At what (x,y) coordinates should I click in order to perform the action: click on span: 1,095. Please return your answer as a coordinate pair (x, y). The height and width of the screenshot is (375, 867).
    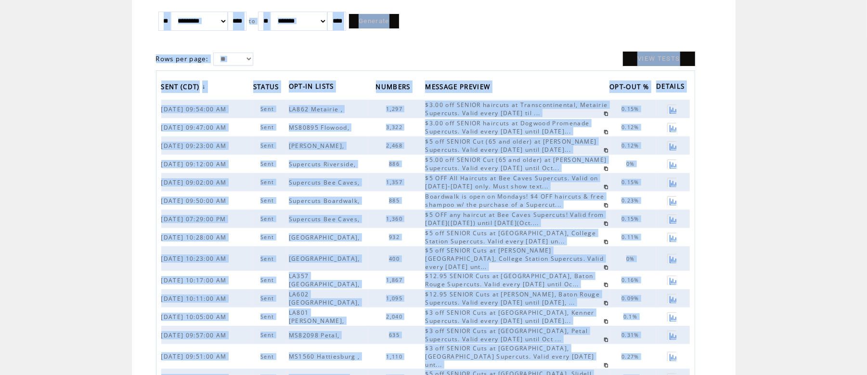
    Looking at the image, I should click on (395, 298).